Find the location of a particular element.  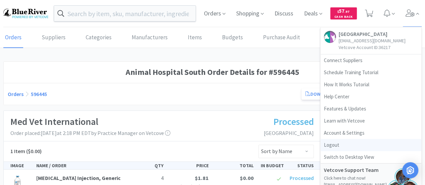

h5: Vetcove Support Team is located at coordinates (357, 170).